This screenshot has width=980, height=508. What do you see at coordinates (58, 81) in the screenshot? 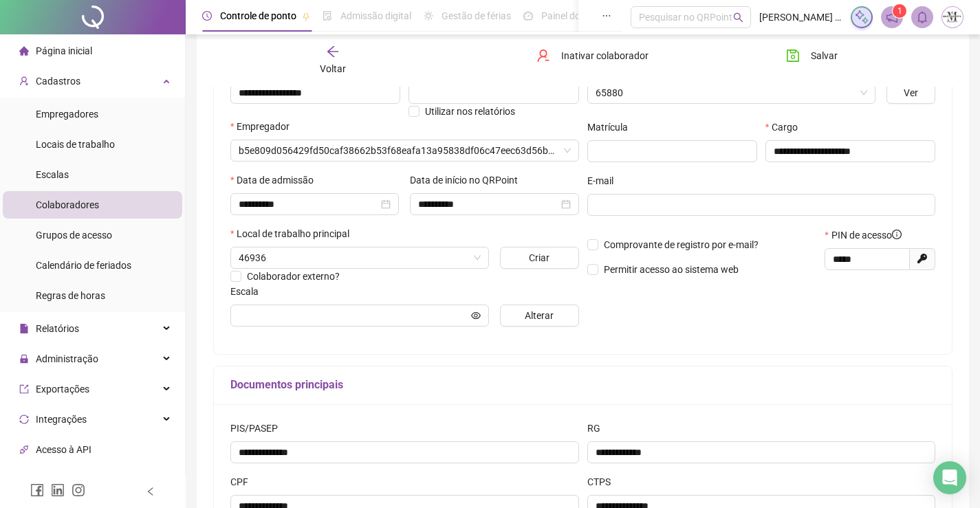
I see `span: Cadastros` at bounding box center [58, 81].